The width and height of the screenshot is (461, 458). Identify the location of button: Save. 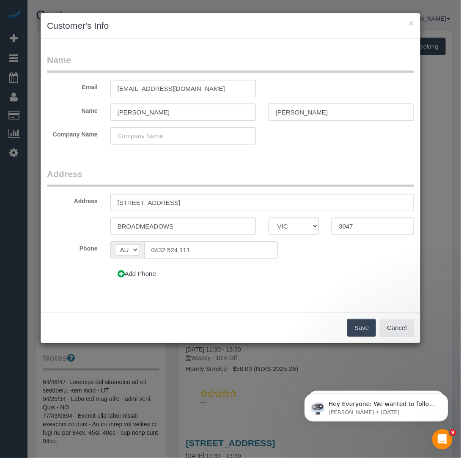
(361, 328).